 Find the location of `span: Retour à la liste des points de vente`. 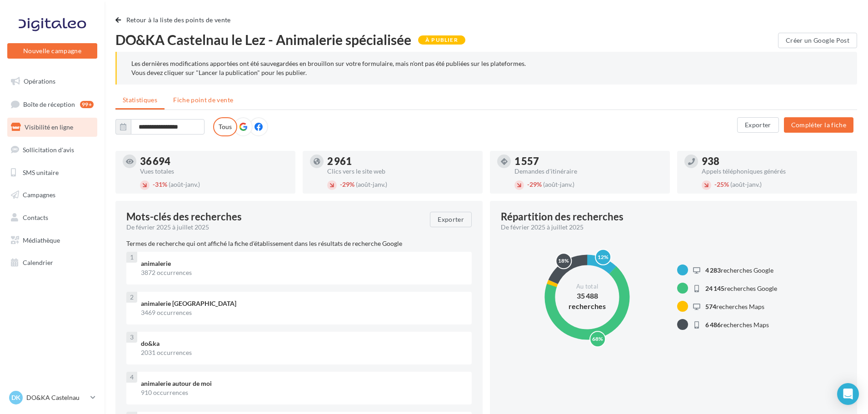

span: Retour à la liste des points de vente is located at coordinates (178, 20).